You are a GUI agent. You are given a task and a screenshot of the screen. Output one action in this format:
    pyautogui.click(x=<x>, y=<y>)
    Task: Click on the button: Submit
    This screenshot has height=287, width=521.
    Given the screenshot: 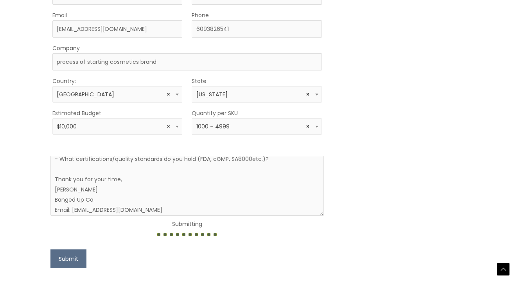 What is the action you would take?
    pyautogui.click(x=69, y=259)
    